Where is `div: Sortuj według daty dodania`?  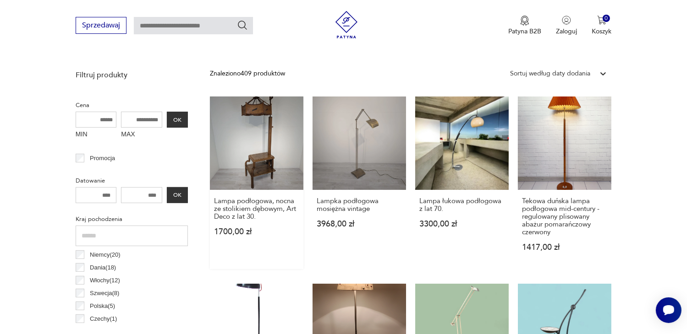
div: Sortuj według daty dodania is located at coordinates (550, 74).